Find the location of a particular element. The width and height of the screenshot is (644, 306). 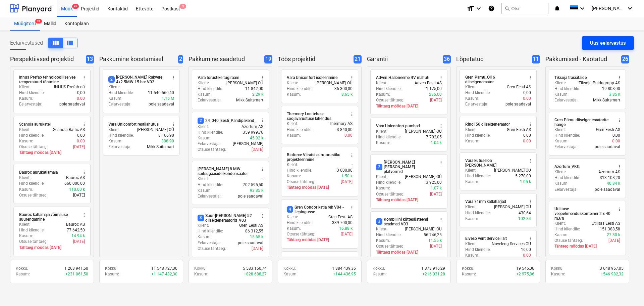

div: Ringi 56 diiselgeneraator is located at coordinates (487, 124).